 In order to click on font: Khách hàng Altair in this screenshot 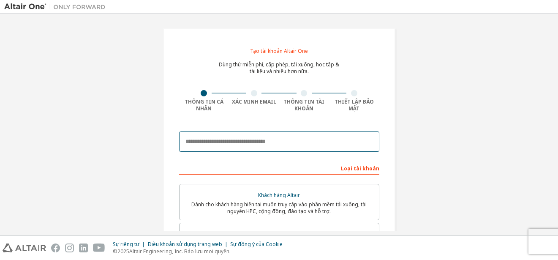, I will do `click(279, 195)`.